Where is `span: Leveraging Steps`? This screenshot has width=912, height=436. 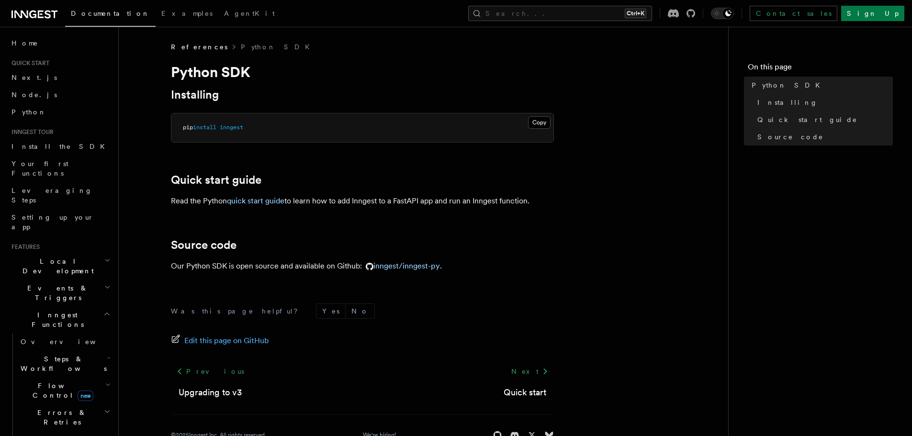 span: Leveraging Steps is located at coordinates (52, 195).